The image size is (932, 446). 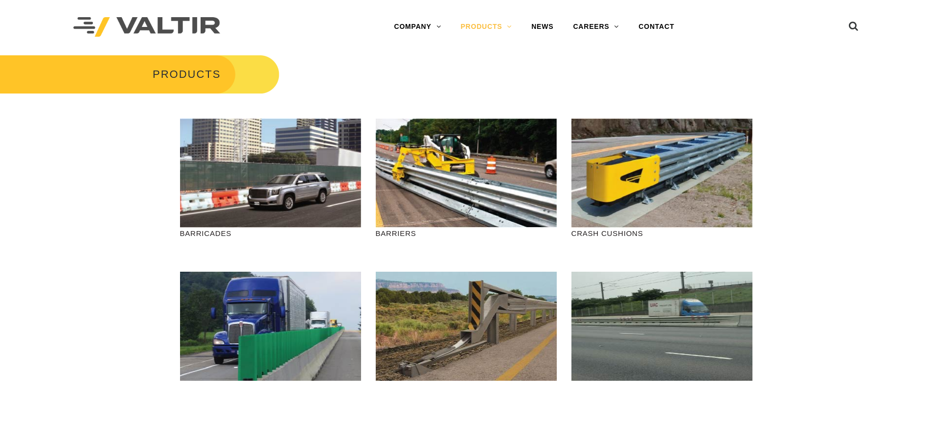 What do you see at coordinates (271, 233) in the screenshot?
I see `p: BARRICADES` at bounding box center [271, 233].